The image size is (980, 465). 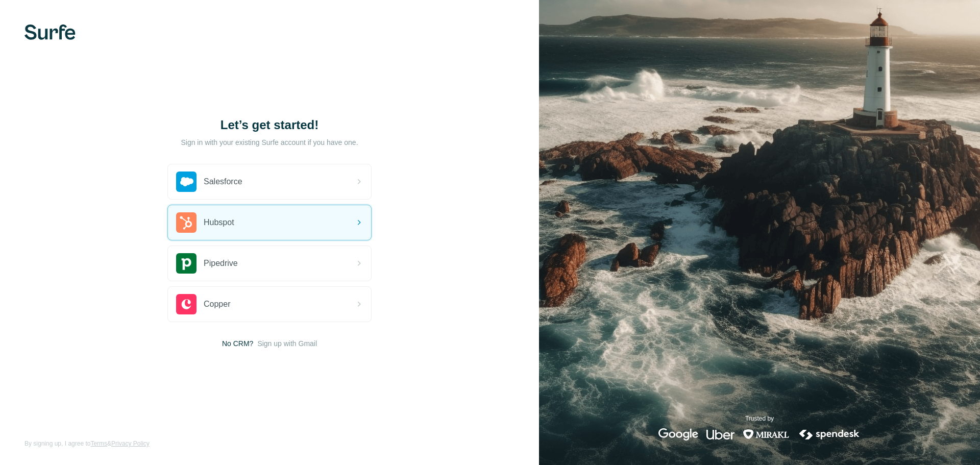 I want to click on a: Privacy Policy, so click(x=130, y=444).